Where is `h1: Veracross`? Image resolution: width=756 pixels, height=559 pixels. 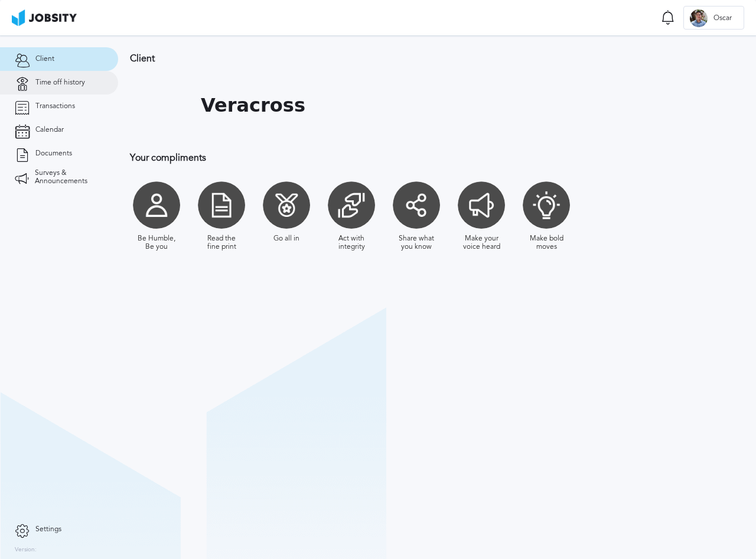 h1: Veracross is located at coordinates (253, 105).